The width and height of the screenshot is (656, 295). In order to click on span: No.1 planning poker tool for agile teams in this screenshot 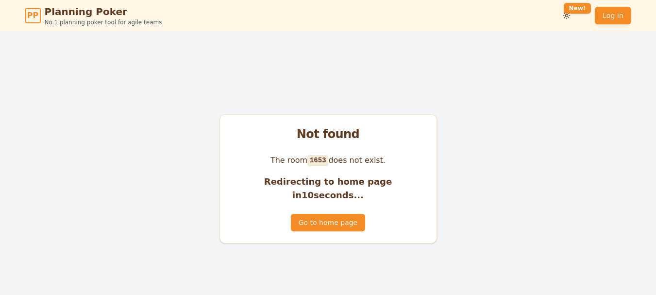, I will do `click(103, 22)`.